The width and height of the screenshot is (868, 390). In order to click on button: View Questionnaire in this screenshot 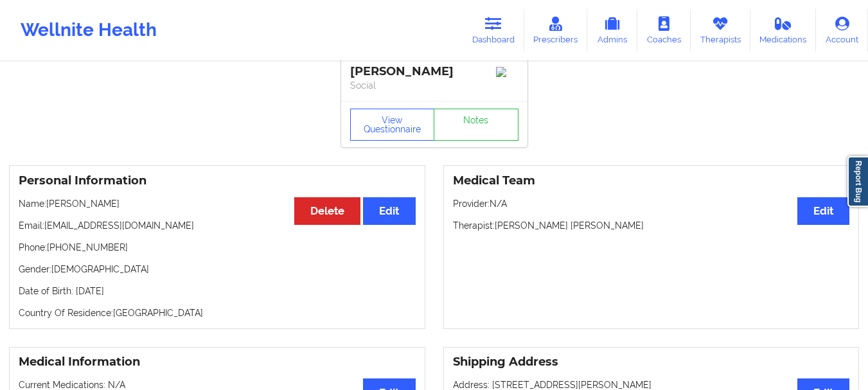, I will do `click(392, 124)`.